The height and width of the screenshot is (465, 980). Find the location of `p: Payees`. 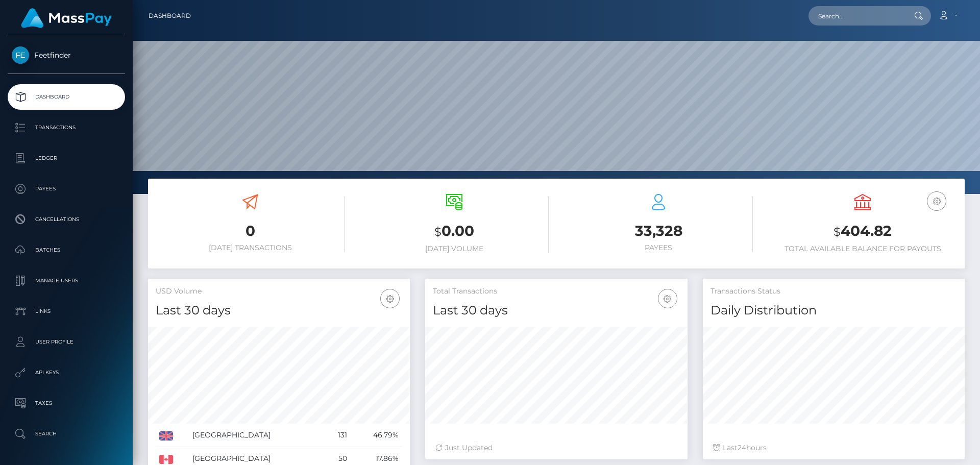

p: Payees is located at coordinates (67, 189).